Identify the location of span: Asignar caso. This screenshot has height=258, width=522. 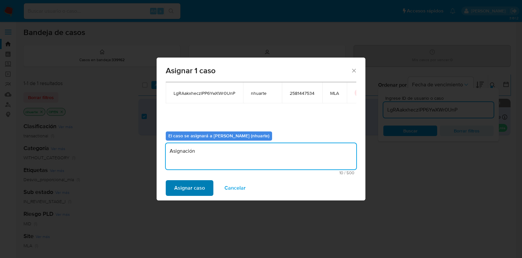
(190, 188).